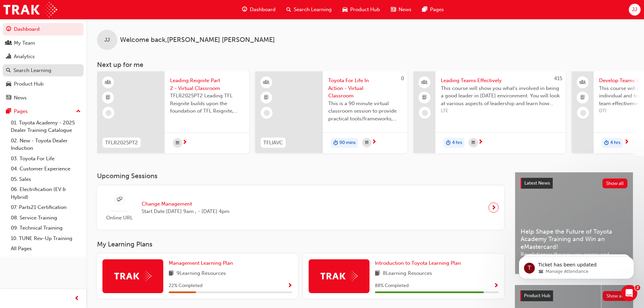 This screenshot has width=644, height=308. I want to click on span: 88 % Completed, so click(392, 286).